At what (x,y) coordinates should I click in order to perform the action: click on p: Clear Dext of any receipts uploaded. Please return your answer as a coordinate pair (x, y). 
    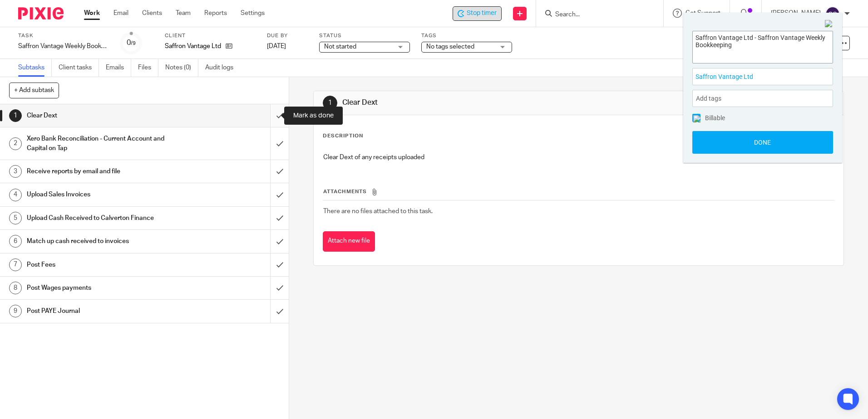
    Looking at the image, I should click on (579, 157).